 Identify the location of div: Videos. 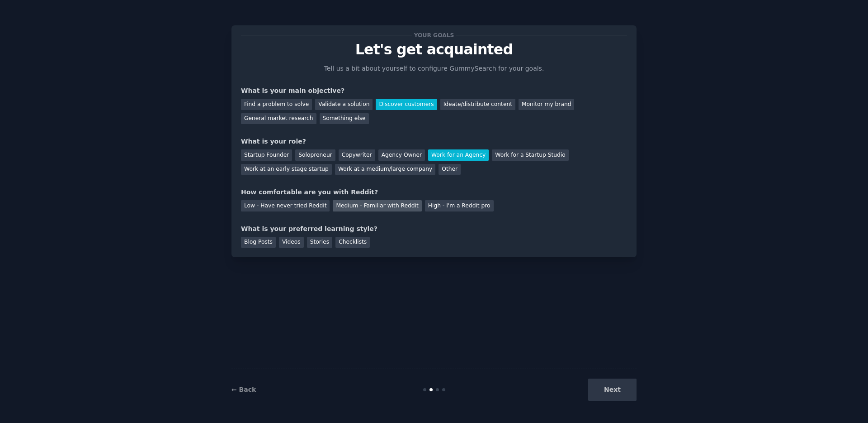
(291, 242).